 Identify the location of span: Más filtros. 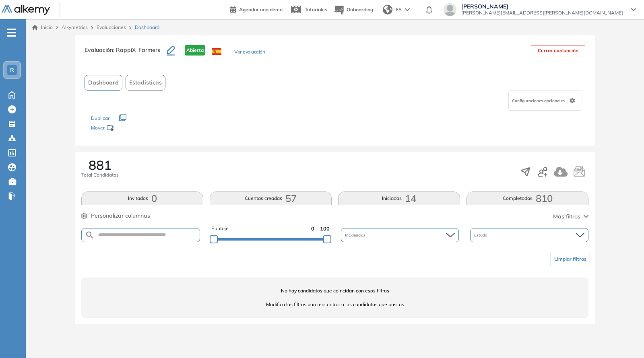
(566, 216).